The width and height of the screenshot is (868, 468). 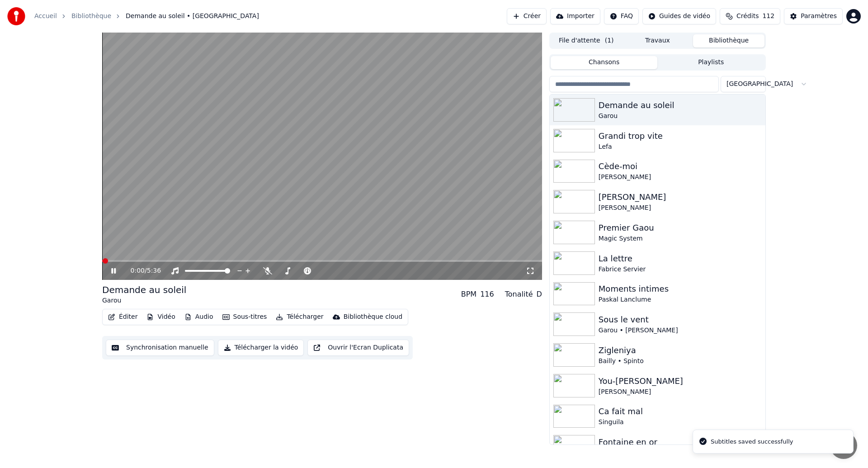 What do you see at coordinates (122, 317) in the screenshot?
I see `button: Éditer` at bounding box center [122, 317].